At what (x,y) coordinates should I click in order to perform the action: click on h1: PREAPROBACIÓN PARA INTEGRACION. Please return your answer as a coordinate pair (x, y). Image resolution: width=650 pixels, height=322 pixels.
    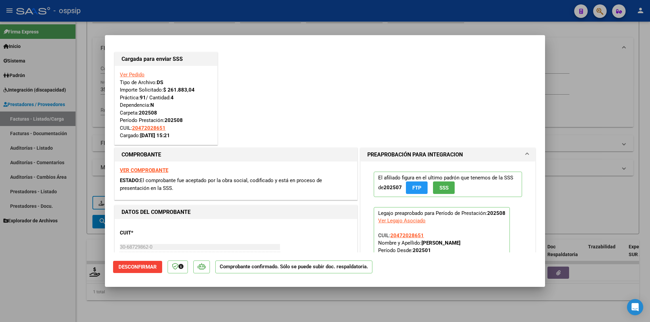
    Looking at the image, I should click on (415, 155).